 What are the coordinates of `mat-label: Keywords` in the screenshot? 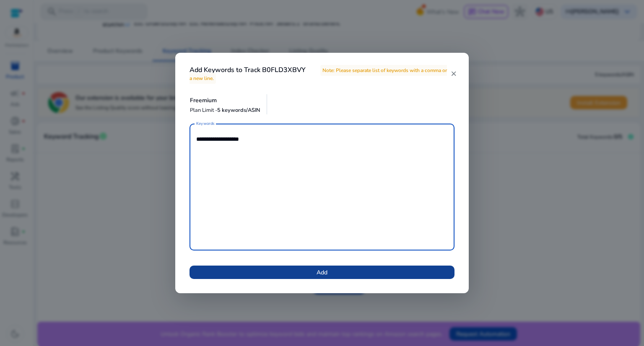 It's located at (206, 124).